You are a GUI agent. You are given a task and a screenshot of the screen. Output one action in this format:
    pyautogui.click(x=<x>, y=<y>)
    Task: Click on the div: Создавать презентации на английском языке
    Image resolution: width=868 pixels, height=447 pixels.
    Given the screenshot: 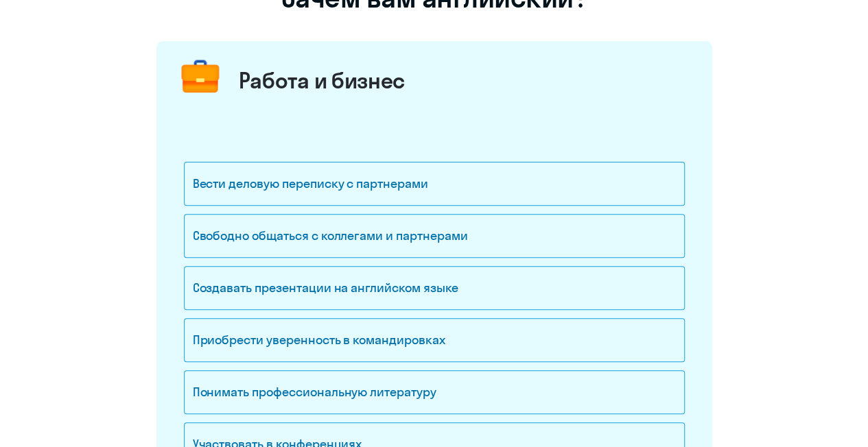 What is the action you would take?
    pyautogui.click(x=434, y=288)
    